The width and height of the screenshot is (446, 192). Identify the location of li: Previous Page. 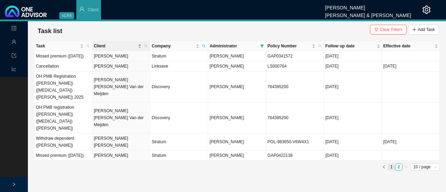
(384, 167).